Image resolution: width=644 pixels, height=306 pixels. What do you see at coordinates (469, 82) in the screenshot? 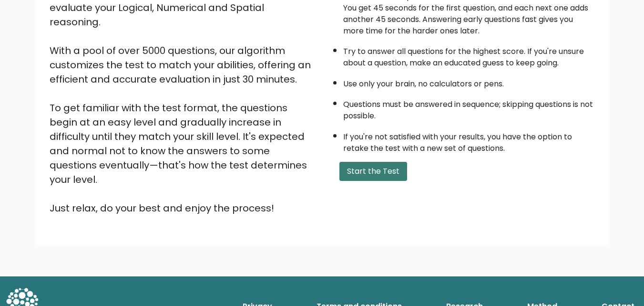
I see `li: Use only your brain, no calculators or pens.` at bounding box center [469, 82].